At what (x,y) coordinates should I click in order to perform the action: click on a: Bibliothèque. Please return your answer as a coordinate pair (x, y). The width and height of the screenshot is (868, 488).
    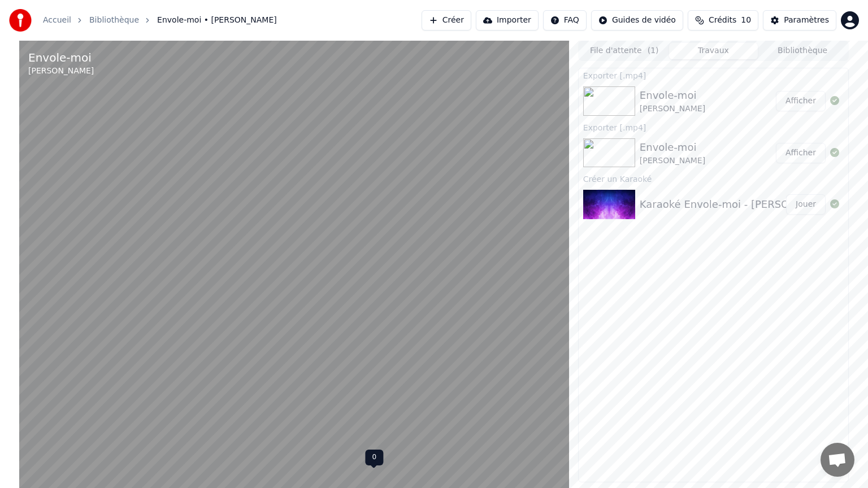
    Looking at the image, I should click on (114, 21).